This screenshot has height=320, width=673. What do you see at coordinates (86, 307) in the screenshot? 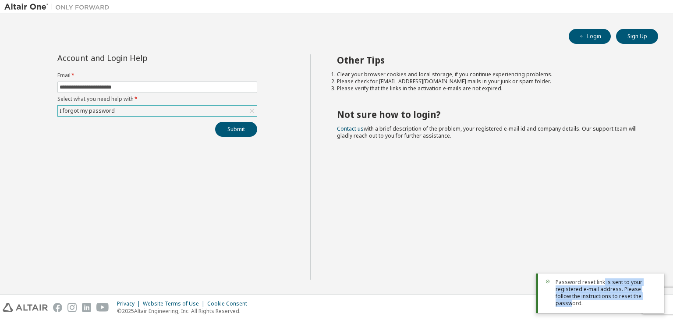
I see `img: linkedin.svg` at bounding box center [86, 307].